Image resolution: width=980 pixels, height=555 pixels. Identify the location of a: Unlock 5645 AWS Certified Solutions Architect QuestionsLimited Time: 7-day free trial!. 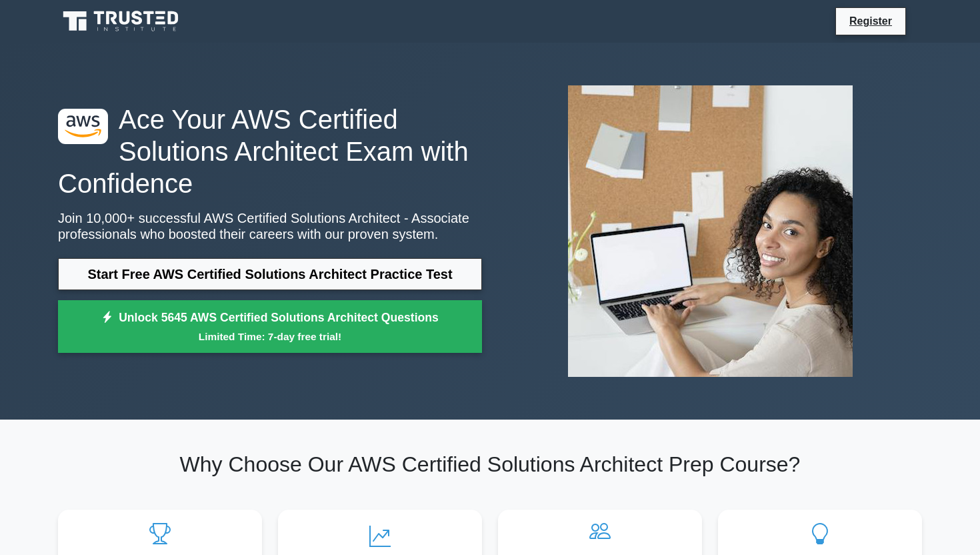
(270, 327).